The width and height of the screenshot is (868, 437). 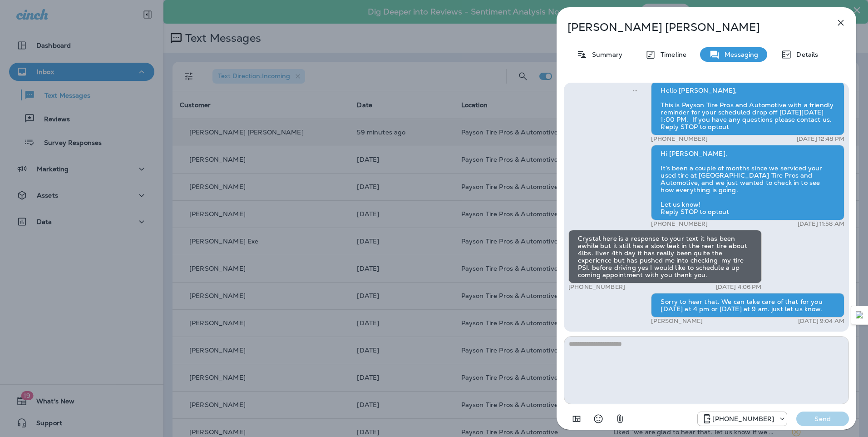 What do you see at coordinates (860, 315) in the screenshot?
I see `img: Detect Auto` at bounding box center [860, 315].